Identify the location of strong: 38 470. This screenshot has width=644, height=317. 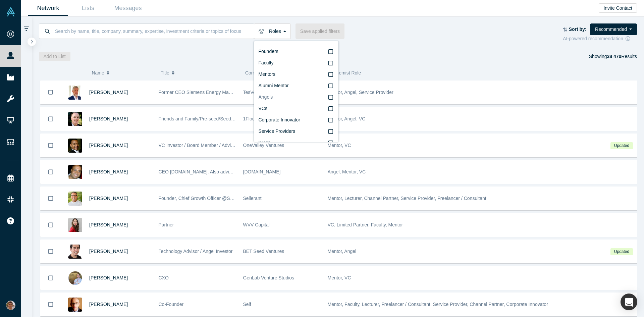
(614, 57).